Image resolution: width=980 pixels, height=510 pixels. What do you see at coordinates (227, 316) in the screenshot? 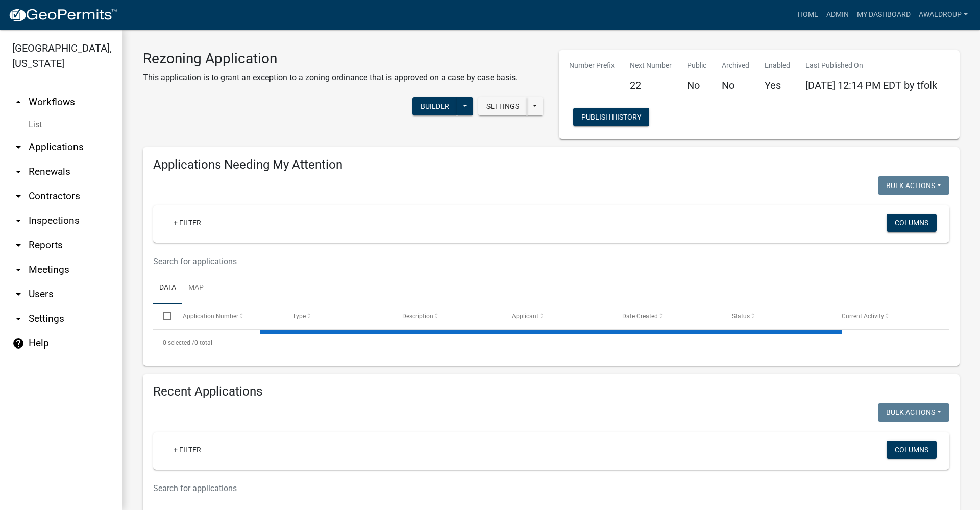
I see `datatable-header-cell: Application Number` at bounding box center [227, 316].